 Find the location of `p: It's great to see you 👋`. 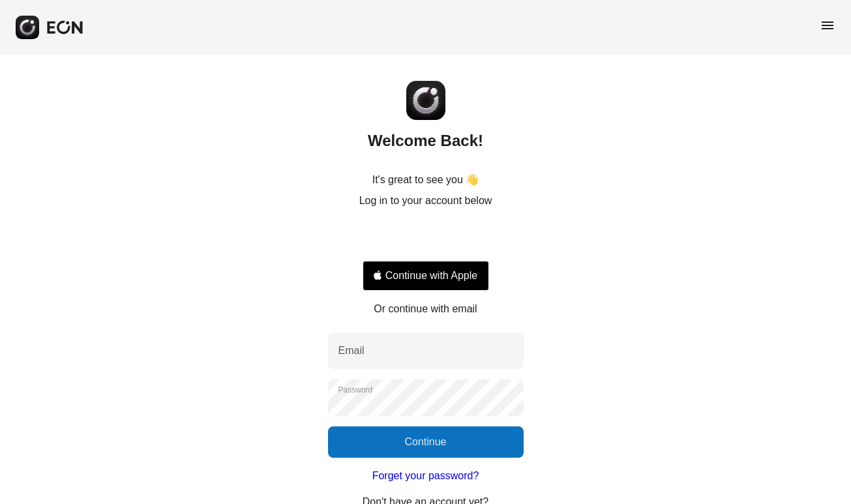

p: It's great to see you 👋 is located at coordinates (426, 180).